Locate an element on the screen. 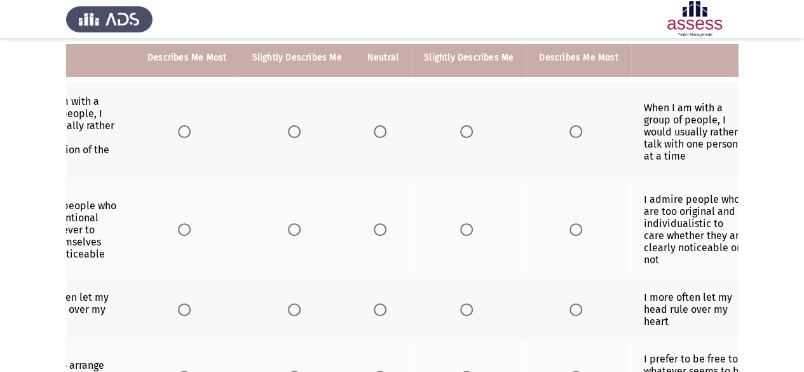 Image resolution: width=804 pixels, height=372 pixels. td: When I am with a group of people, I would usually rather talk with one person at a time is located at coordinates (695, 132).